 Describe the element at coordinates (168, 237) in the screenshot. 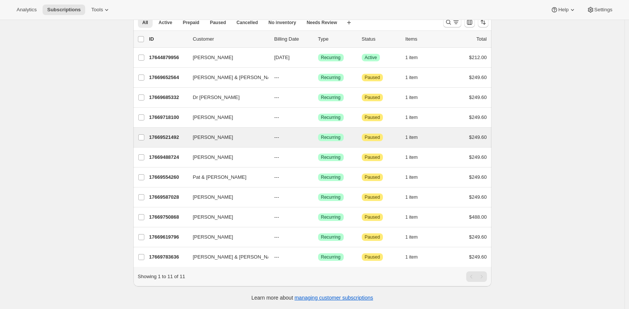

I see `p: 17669619796` at that location.